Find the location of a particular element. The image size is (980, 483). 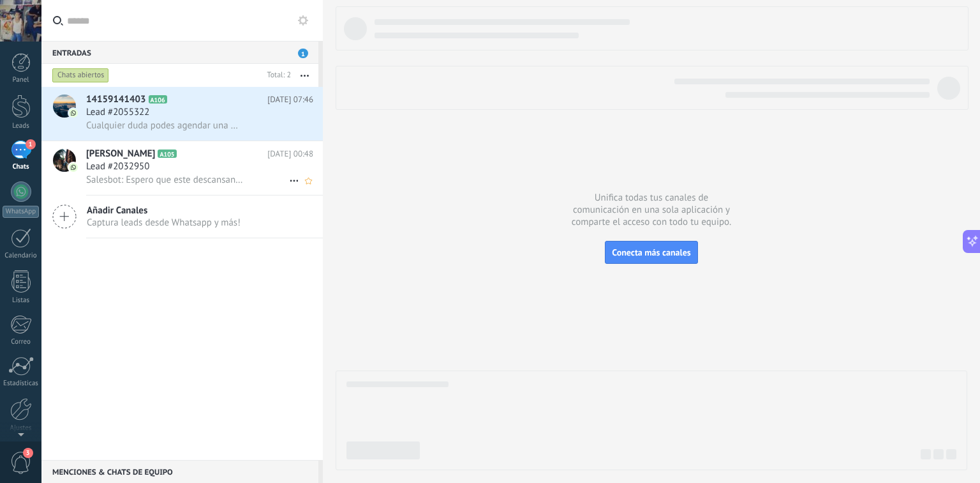

div: Calendario is located at coordinates (21, 256).